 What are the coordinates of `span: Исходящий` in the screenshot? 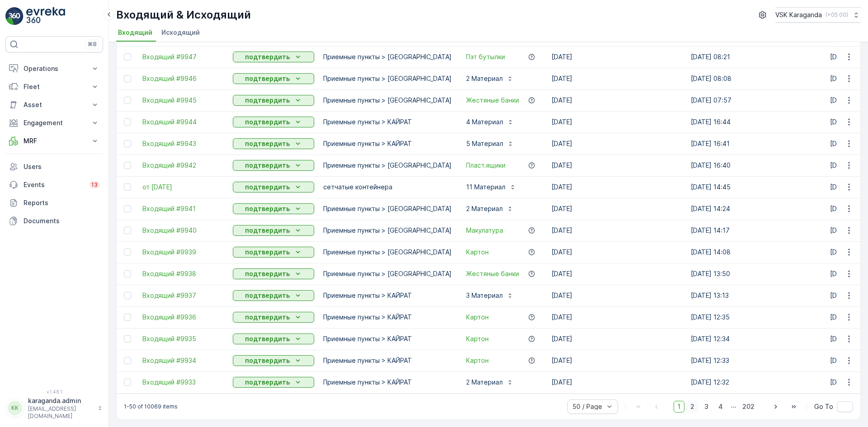 It's located at (180, 32).